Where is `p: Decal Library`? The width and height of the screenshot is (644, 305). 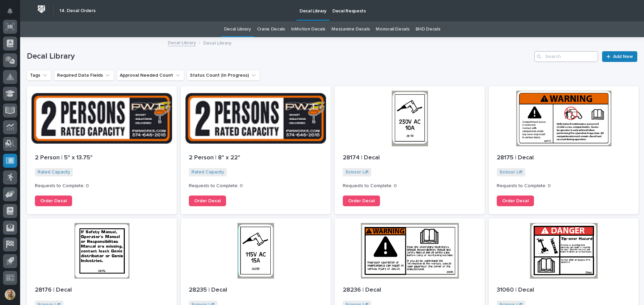 p: Decal Library is located at coordinates (218, 43).